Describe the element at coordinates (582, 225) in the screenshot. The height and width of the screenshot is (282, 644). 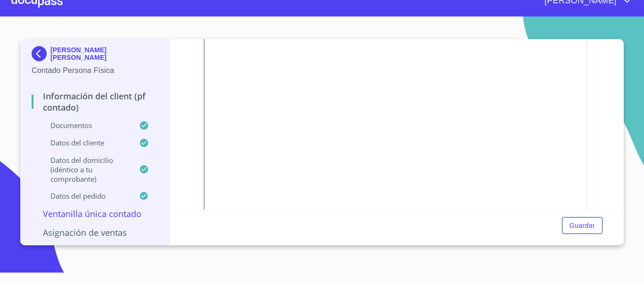
I see `span: Guardar` at that location.